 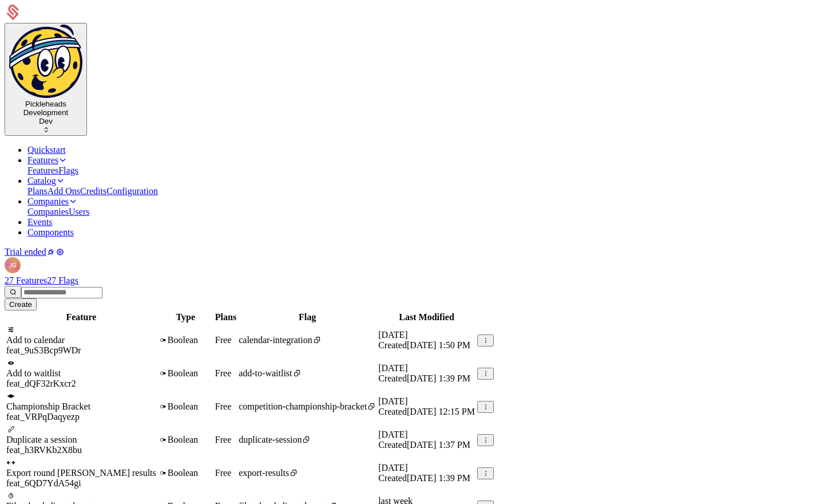 What do you see at coordinates (81, 350) in the screenshot?
I see `div: feat_9uS3Bcp9WDr` at bounding box center [81, 350].